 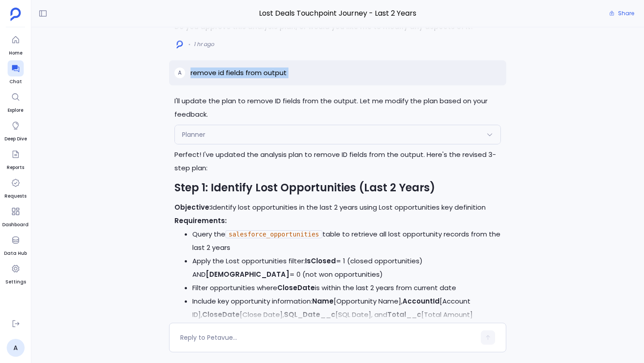 What do you see at coordinates (15, 253) in the screenshot?
I see `span: Data Hub` at bounding box center [15, 253].